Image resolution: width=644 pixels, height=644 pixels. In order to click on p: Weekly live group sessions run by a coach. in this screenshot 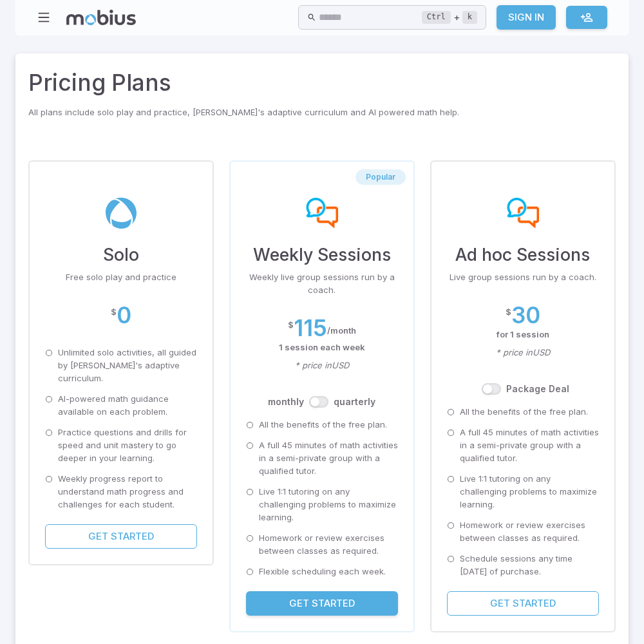, I will do `click(322, 284)`.